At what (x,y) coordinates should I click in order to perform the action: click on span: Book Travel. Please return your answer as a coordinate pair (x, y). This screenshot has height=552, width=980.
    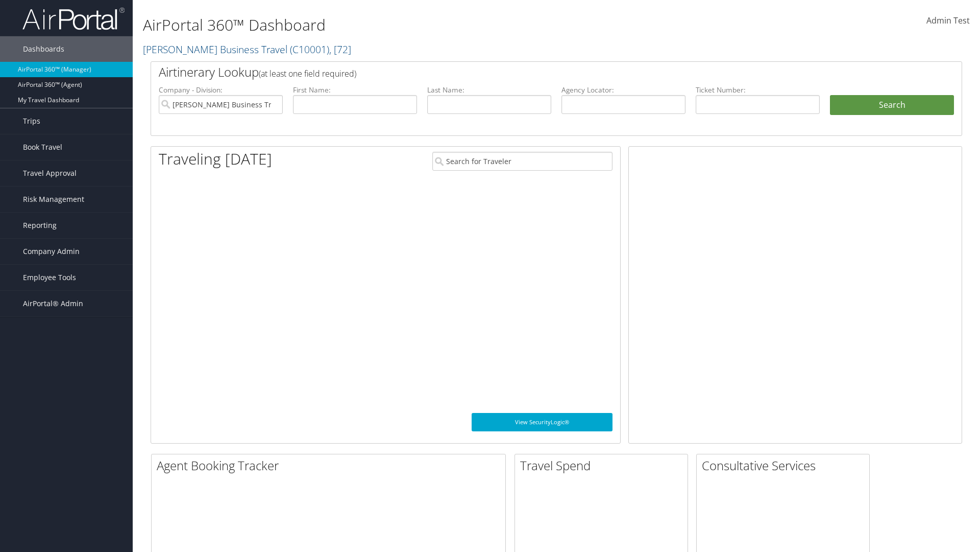
    Looking at the image, I should click on (43, 147).